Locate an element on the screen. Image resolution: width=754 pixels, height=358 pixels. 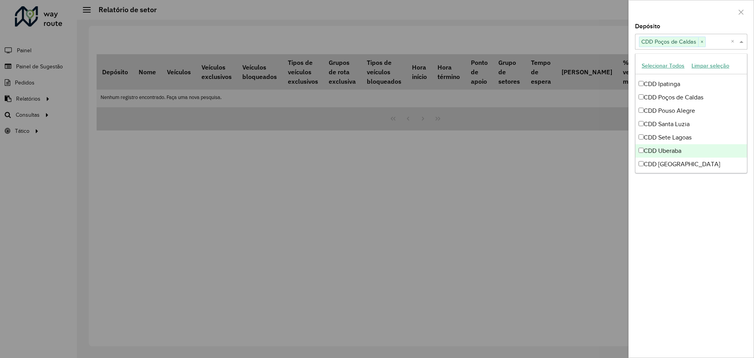
div: CDD Poços de Caldas is located at coordinates (692, 97).